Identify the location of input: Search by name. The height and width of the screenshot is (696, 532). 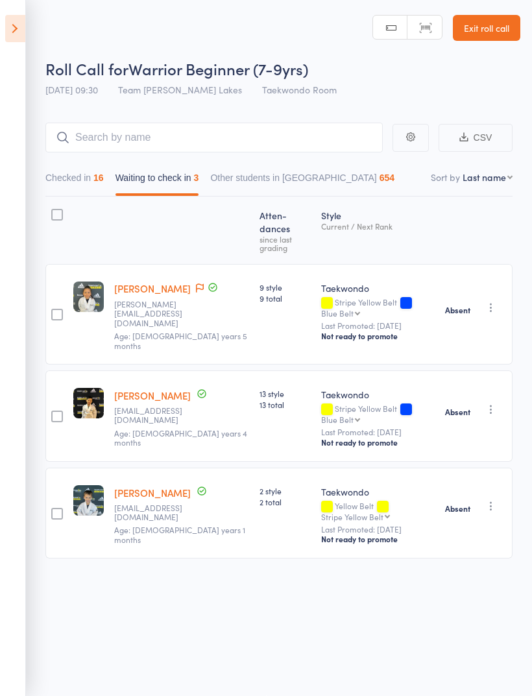
(214, 138).